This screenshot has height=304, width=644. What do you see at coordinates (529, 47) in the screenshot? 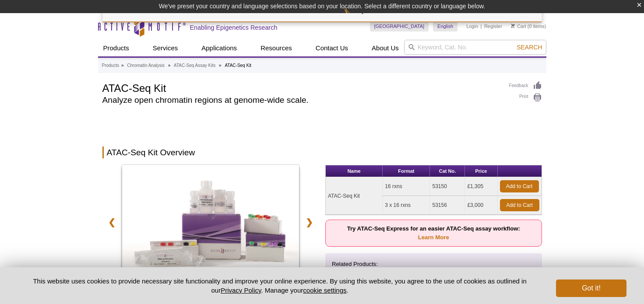
I see `button: Search` at bounding box center [529, 47].